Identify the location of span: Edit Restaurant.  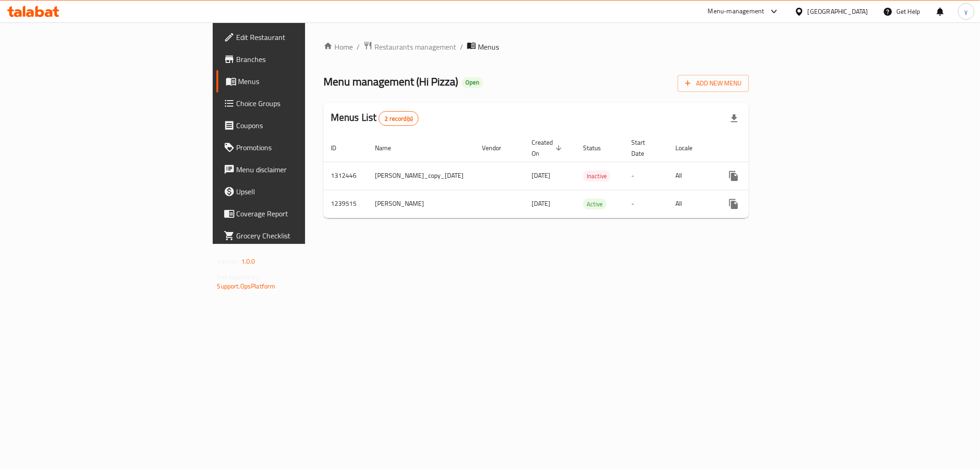
(303, 37).